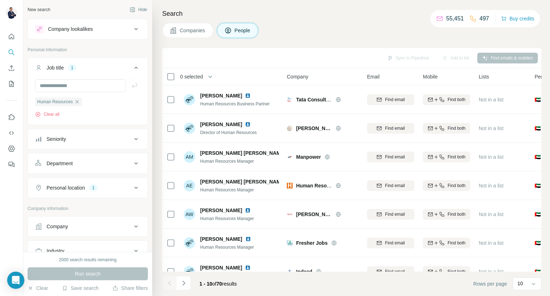 Image resolution: width=550 pixels, height=296 pixels. Describe the element at coordinates (189, 214) in the screenshot. I see `div: AW` at that location.